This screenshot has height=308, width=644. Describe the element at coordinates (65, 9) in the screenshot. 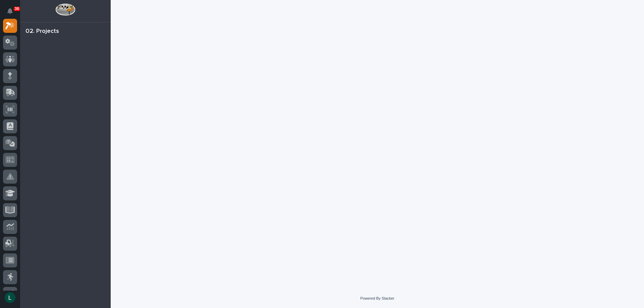

I see `img: Workspace Logo` at that location.